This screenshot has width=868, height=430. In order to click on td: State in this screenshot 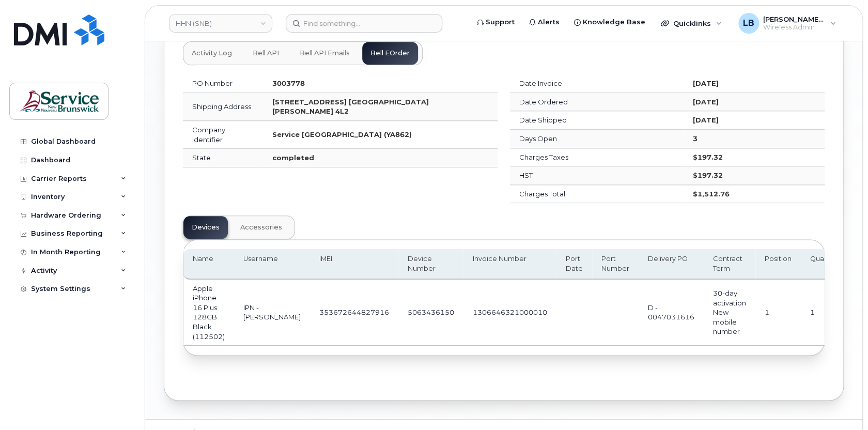, I will do `click(223, 158)`.